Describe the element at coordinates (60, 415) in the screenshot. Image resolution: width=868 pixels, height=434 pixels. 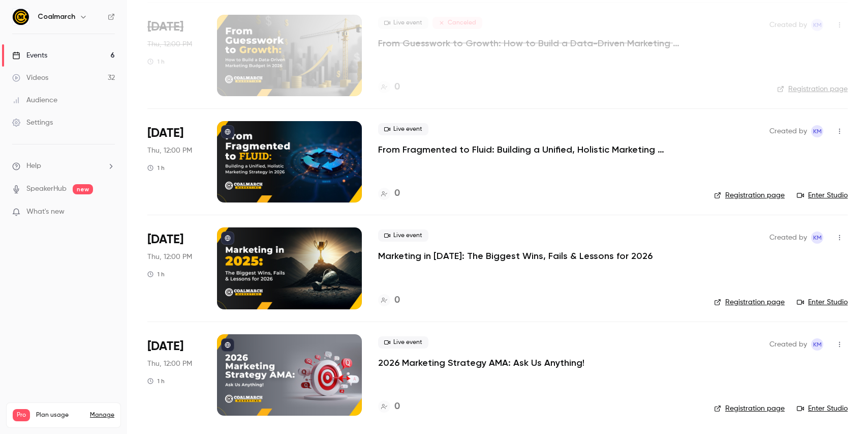
I see `span: Plan usage` at that location.